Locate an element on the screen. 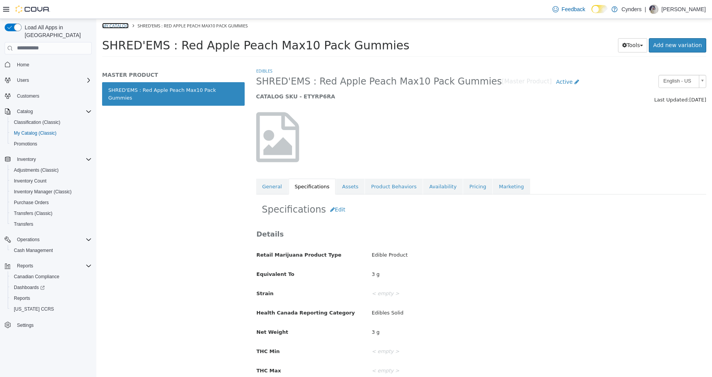 The image size is (712, 377). span: Settings is located at coordinates (25, 325).